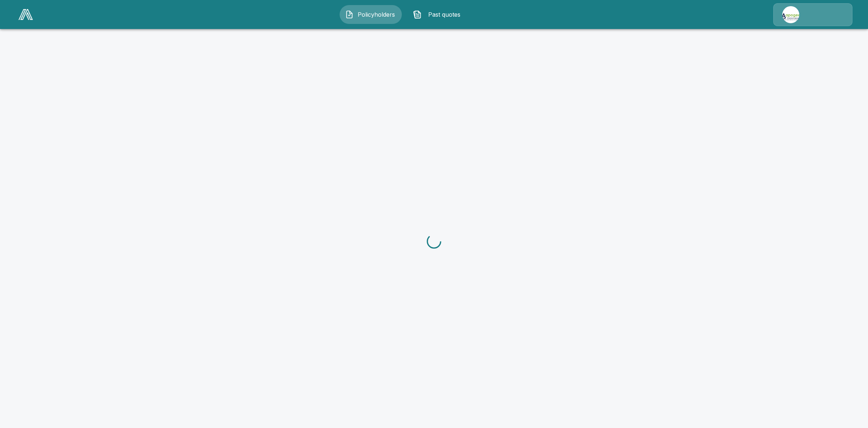  Describe the element at coordinates (350, 14) in the screenshot. I see `img: Policyholders Icon` at that location.